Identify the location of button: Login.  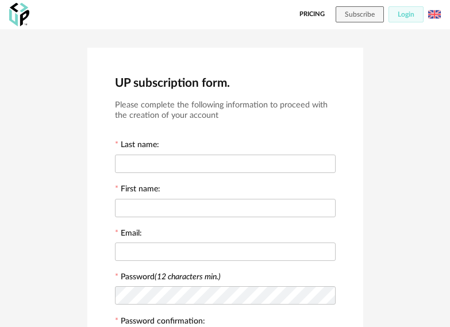
(405, 14).